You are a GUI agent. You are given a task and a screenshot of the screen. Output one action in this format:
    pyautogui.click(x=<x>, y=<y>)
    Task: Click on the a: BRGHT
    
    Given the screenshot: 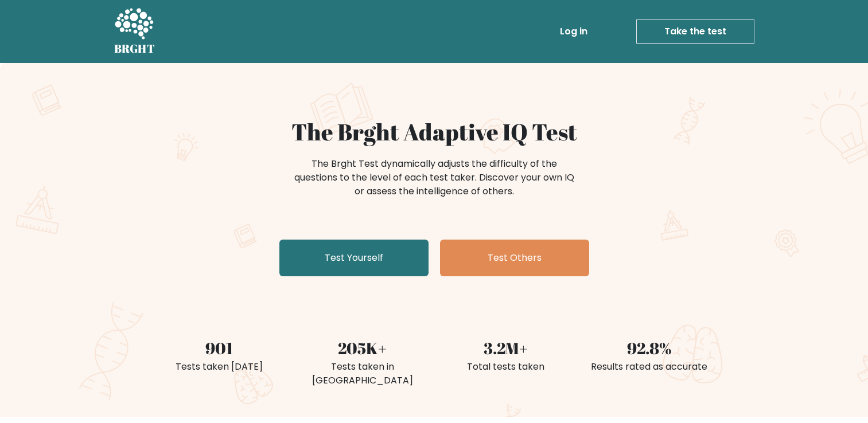 What is the action you would take?
    pyautogui.click(x=135, y=32)
    